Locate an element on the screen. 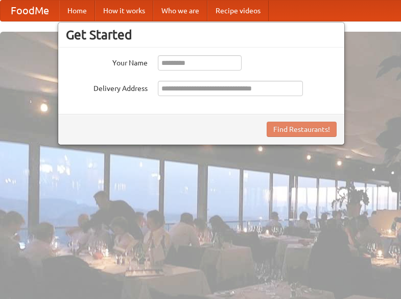 This screenshot has height=299, width=401. a: How it works is located at coordinates (124, 11).